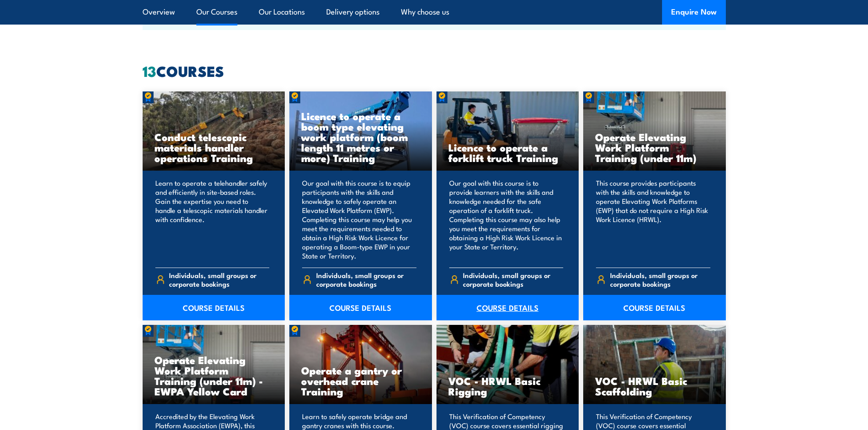 This screenshot has width=868, height=430. I want to click on h3: Operate Elevating Work Platform Training (under 11m) - EWPA Yellow Card, so click(213, 376).